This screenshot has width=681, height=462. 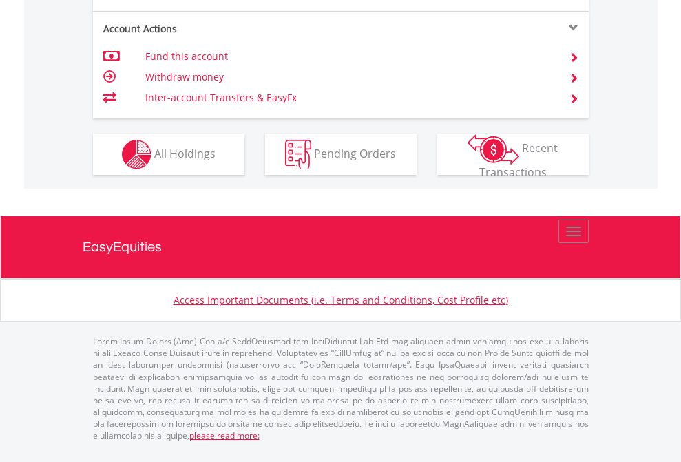 I want to click on td: Fund this account, so click(x=348, y=56).